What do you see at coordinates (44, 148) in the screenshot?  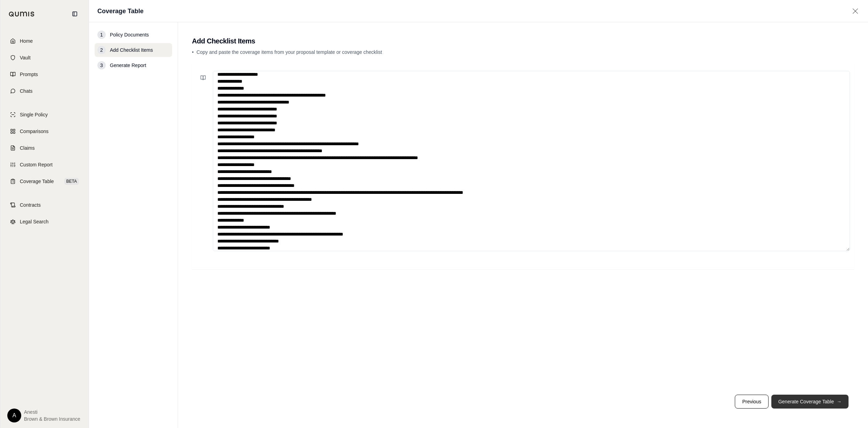 I see `a: Claims` at bounding box center [44, 148].